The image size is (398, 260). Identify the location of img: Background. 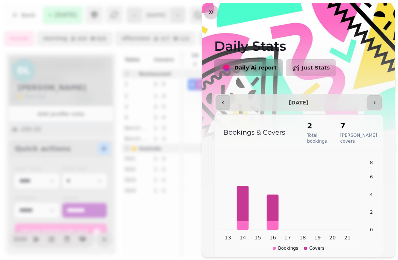
(298, 95).